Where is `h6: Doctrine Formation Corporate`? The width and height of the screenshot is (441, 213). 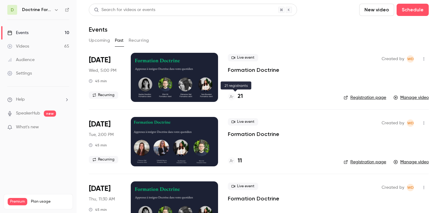 h6: Doctrine Formation Corporate is located at coordinates (37, 10).